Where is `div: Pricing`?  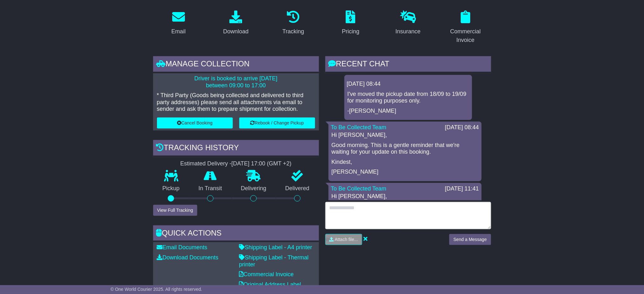 div: Pricing is located at coordinates (351, 31).